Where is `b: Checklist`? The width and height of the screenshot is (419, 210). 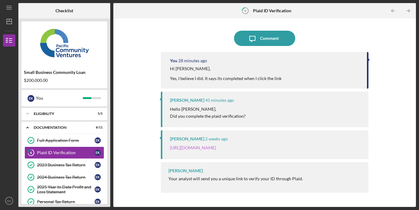
b: Checklist is located at coordinates (64, 11).